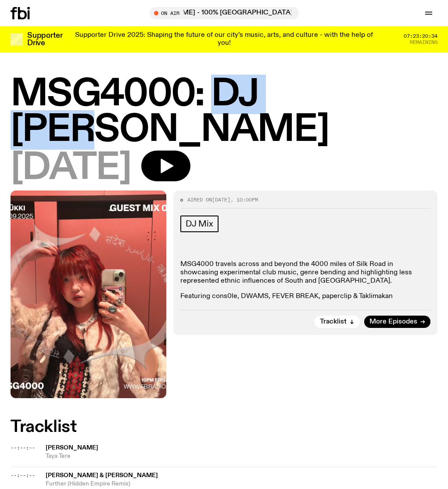 Image resolution: width=448 pixels, height=489 pixels. Describe the element at coordinates (199, 224) in the screenshot. I see `span: DJ Mix` at that location.